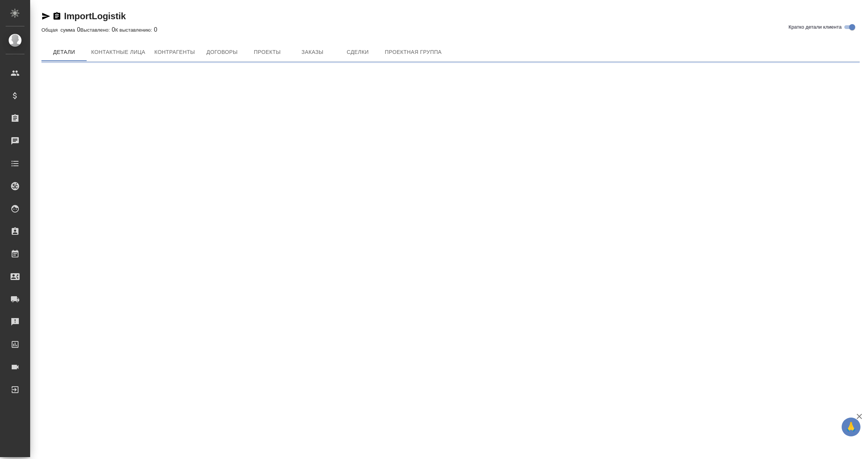 The height and width of the screenshot is (459, 868). What do you see at coordinates (64, 52) in the screenshot?
I see `span: Детали` at bounding box center [64, 52].